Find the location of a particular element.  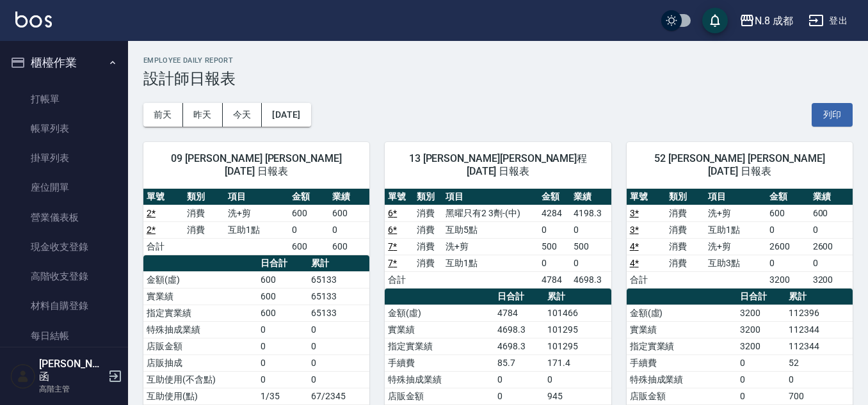

td: 店販抽成 is located at coordinates (200, 363).